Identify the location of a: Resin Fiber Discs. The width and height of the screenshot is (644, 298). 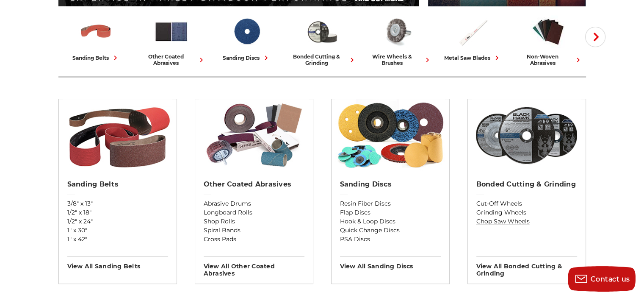
(390, 204).